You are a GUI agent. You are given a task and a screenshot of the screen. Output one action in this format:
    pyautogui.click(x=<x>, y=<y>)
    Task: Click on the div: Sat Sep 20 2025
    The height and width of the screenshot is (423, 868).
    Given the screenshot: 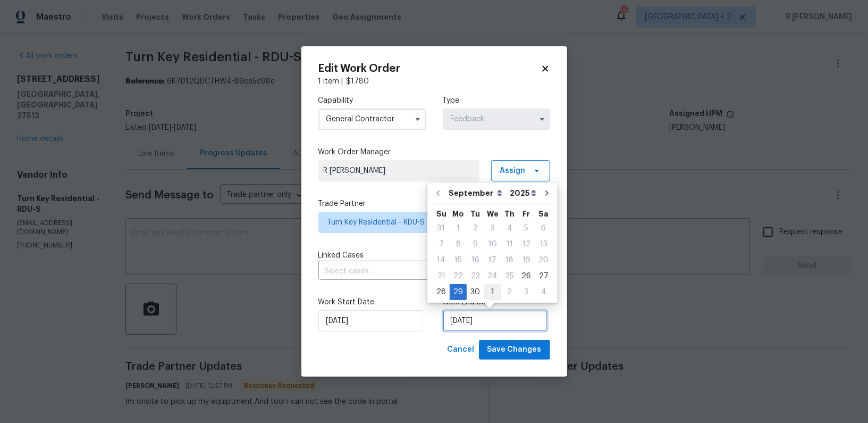 What is the action you would take?
    pyautogui.click(x=543, y=260)
    